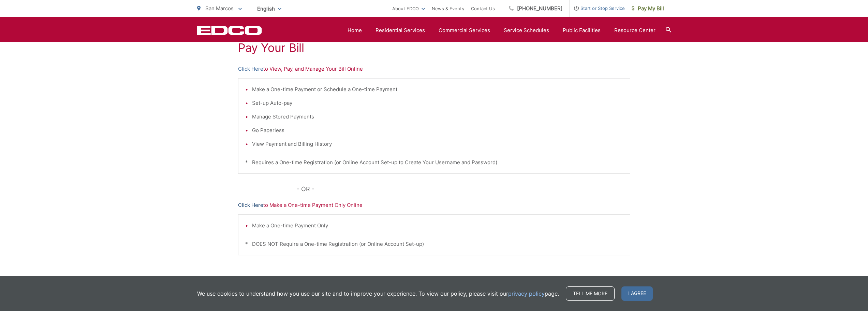 The width and height of the screenshot is (868, 311). I want to click on a: Residential Services, so click(400, 31).